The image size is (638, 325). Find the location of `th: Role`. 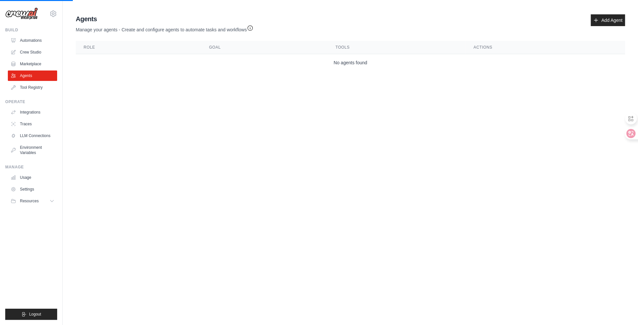

th: Role is located at coordinates (138, 47).